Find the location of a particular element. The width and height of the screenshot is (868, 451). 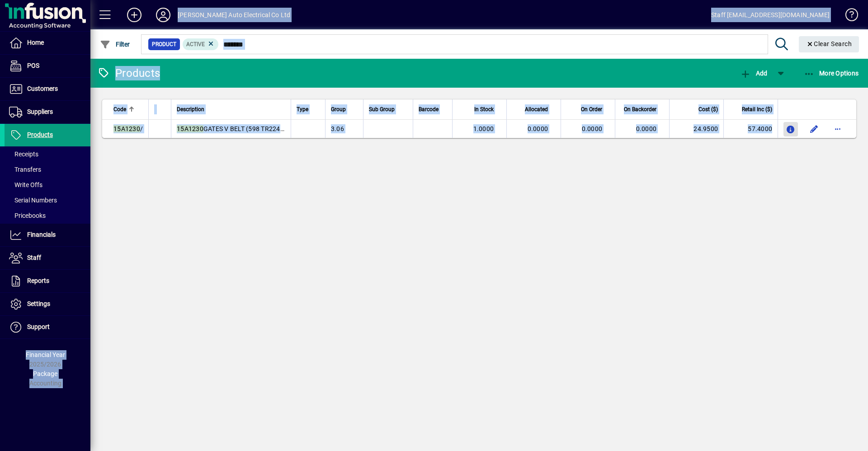

td: 24.9500 is located at coordinates (696, 129).